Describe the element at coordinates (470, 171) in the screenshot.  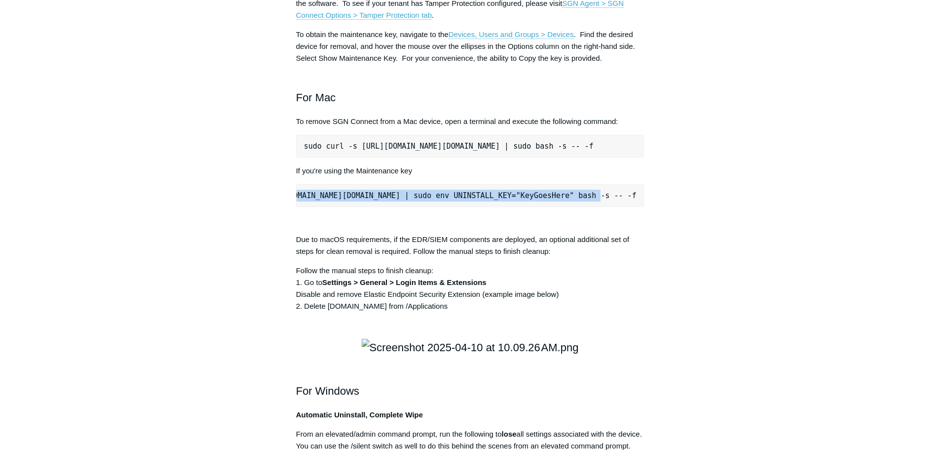
I see `p: If you're using the Maintenance key` at that location.